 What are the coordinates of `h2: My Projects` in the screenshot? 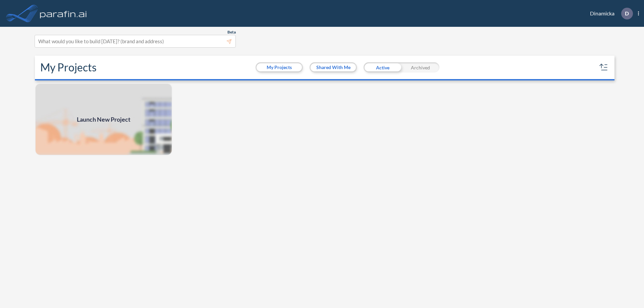 It's located at (69, 67).